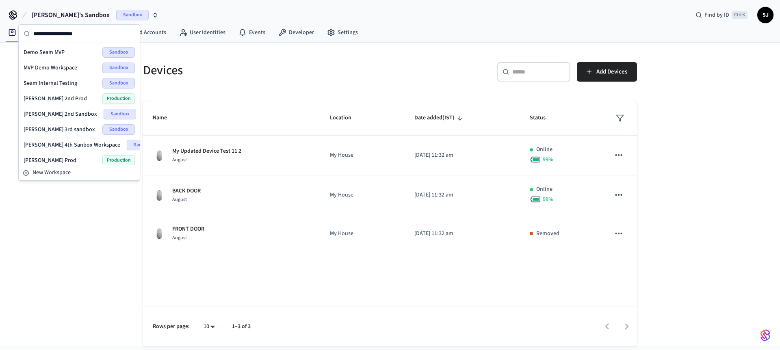 The height and width of the screenshot is (350, 780). I want to click on a: User Identities, so click(202, 32).